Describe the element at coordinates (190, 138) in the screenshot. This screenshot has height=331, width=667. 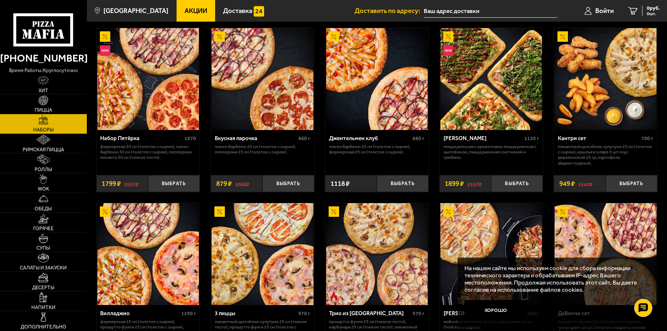
I see `span: 1670` at that location.